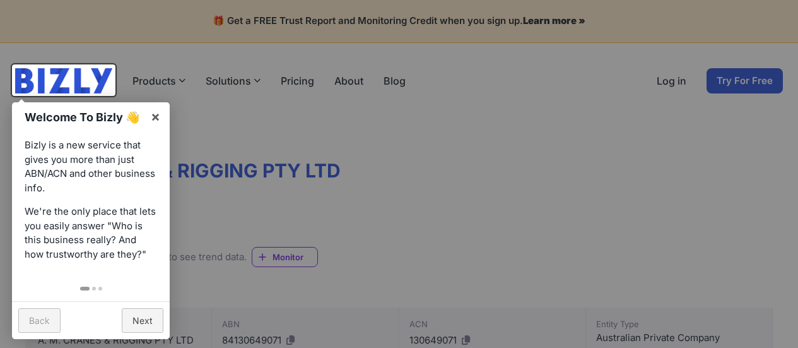 This screenshot has height=348, width=798. What do you see at coordinates (143, 320) in the screenshot?
I see `a: Next` at bounding box center [143, 320].